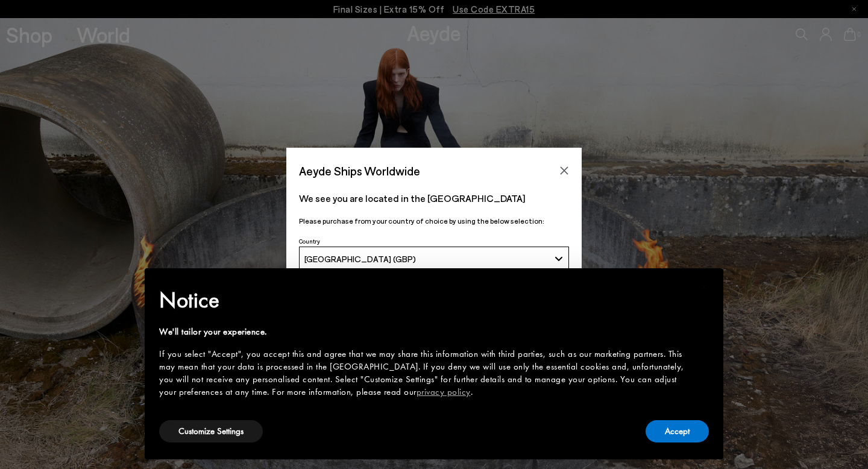  Describe the element at coordinates (704, 286) in the screenshot. I see `button: Close this notice` at that location.